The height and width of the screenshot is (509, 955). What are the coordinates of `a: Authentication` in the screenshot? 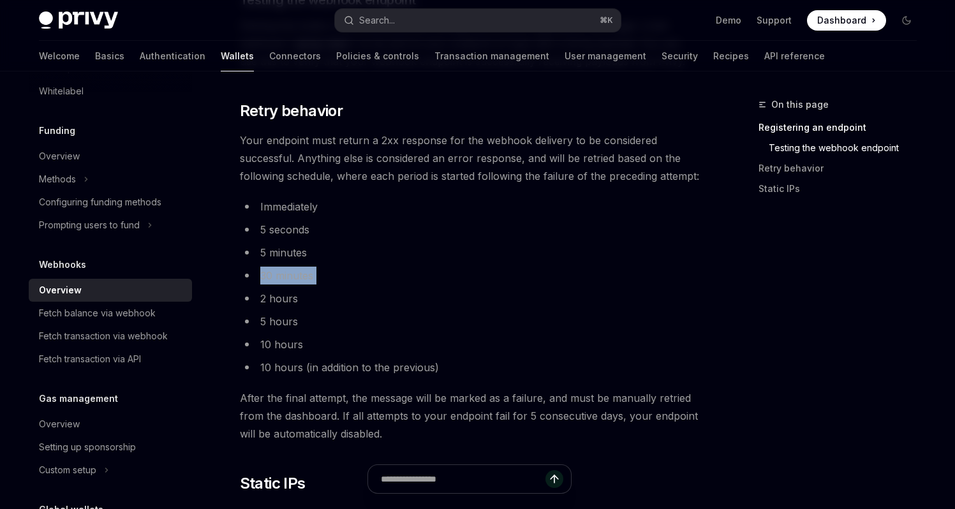 It's located at (172, 56).